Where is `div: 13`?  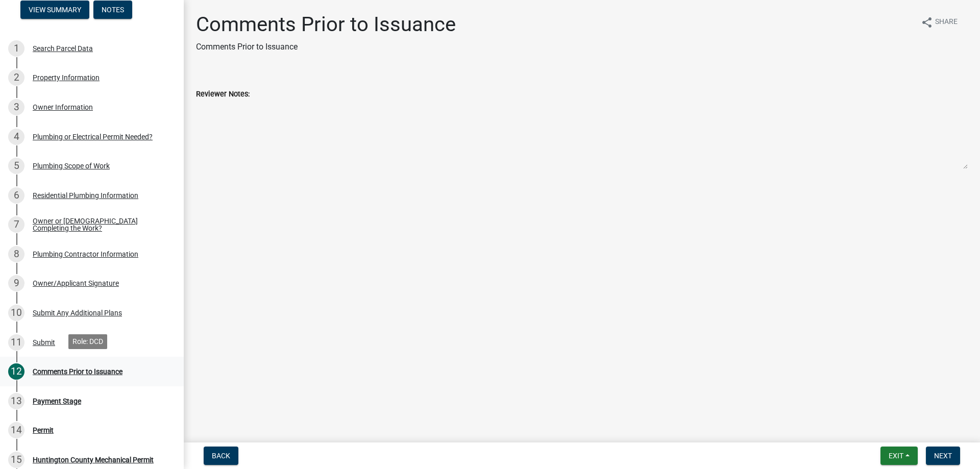
div: 13 is located at coordinates (16, 401).